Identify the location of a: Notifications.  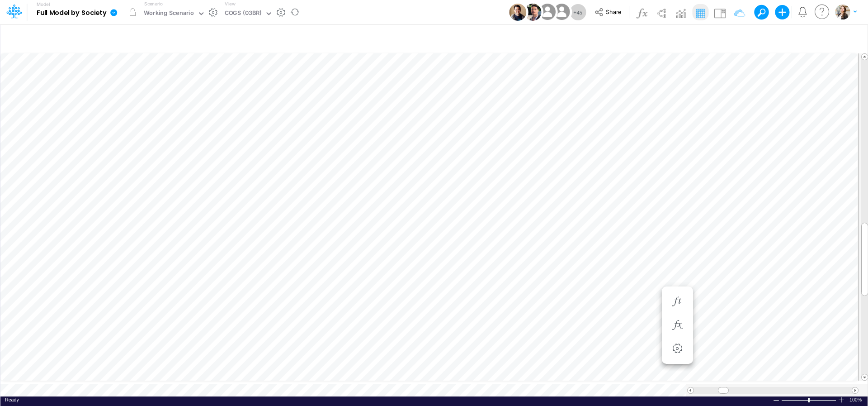
(803, 12).